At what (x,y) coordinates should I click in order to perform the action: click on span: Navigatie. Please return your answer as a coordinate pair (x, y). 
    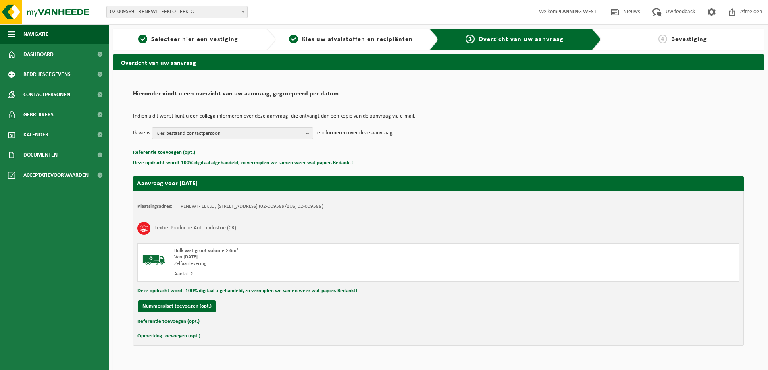
    Looking at the image, I should click on (36, 34).